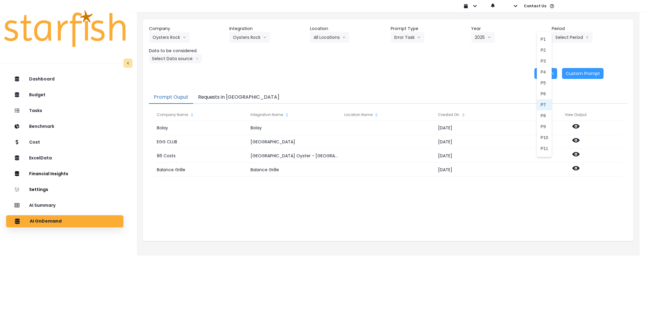  Describe the element at coordinates (65, 79) in the screenshot. I see `button: Dashboard` at that location.